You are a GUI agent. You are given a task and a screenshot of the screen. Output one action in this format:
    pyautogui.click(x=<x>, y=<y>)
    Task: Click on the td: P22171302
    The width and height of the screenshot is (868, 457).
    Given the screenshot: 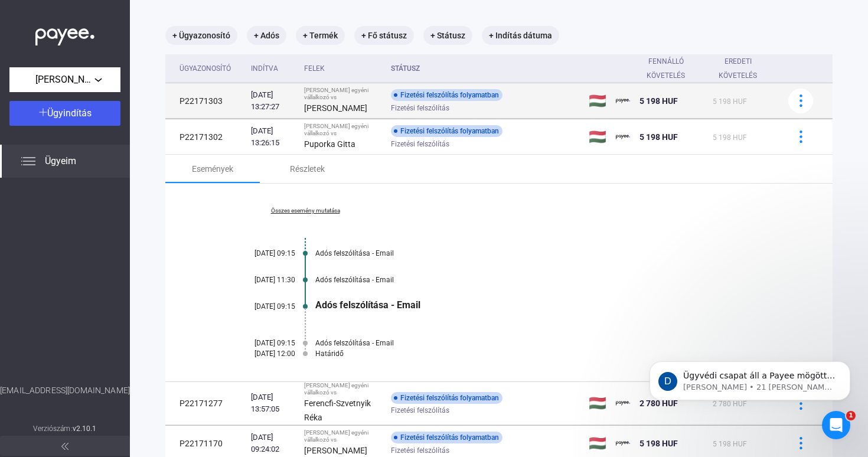 What is the action you would take?
    pyautogui.click(x=206, y=137)
    